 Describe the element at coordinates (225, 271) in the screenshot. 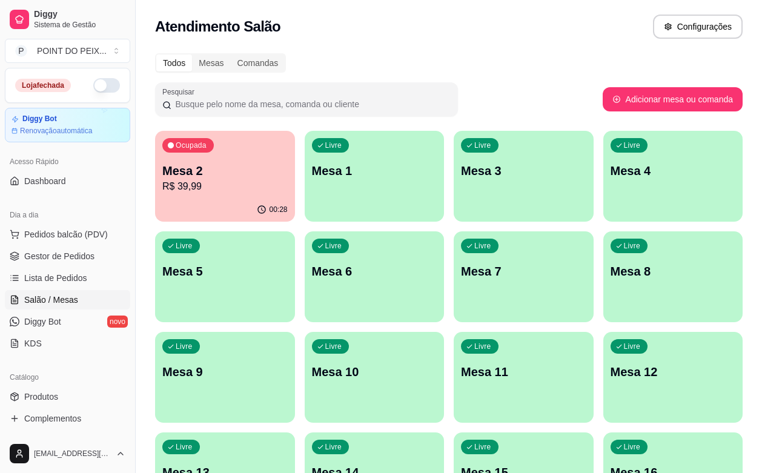

I see `p: Mesa 5` at that location.